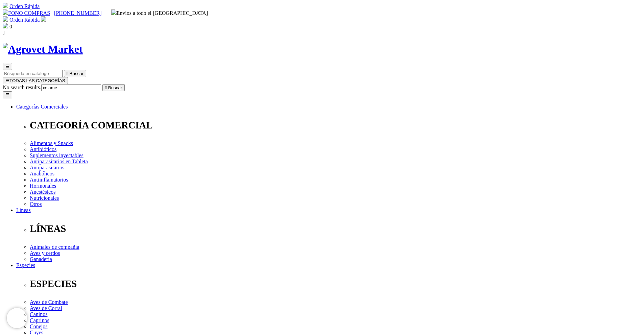  I want to click on a: Antiparasitarios, so click(47, 167).